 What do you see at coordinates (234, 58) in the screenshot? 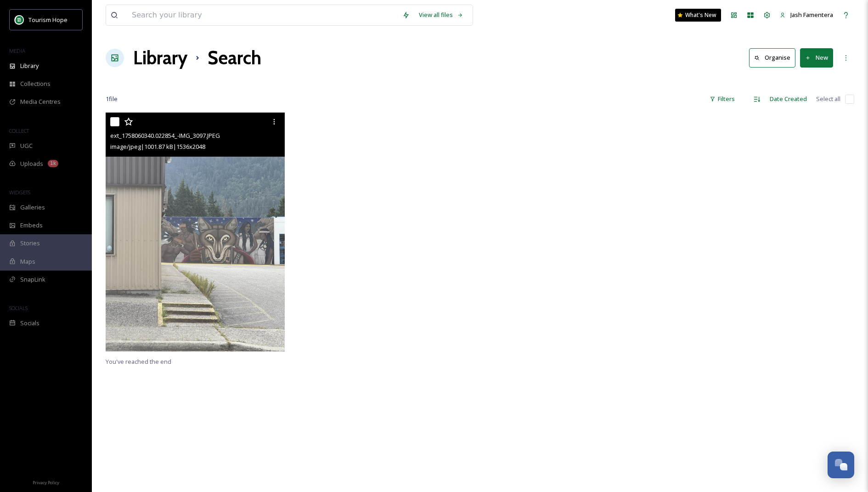
I see `h1: Search` at bounding box center [234, 58].